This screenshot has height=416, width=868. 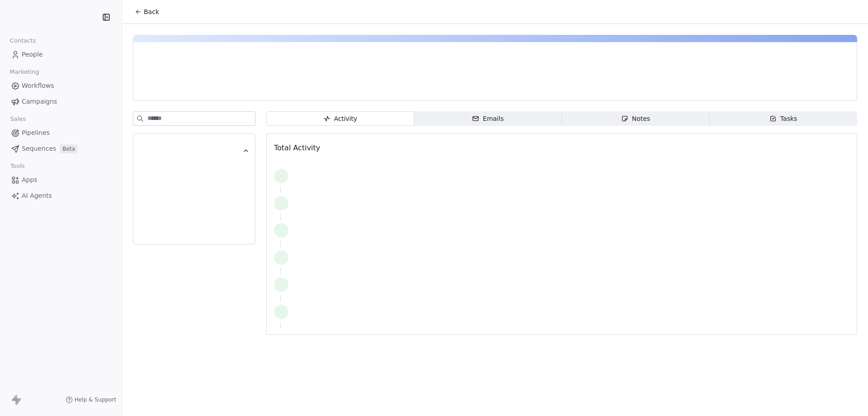 What do you see at coordinates (61, 180) in the screenshot?
I see `a: Apps` at bounding box center [61, 180].